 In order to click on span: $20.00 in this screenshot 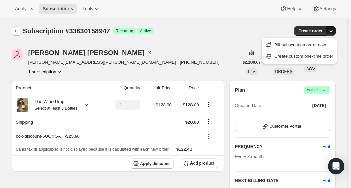, I will do `click(192, 122)`.